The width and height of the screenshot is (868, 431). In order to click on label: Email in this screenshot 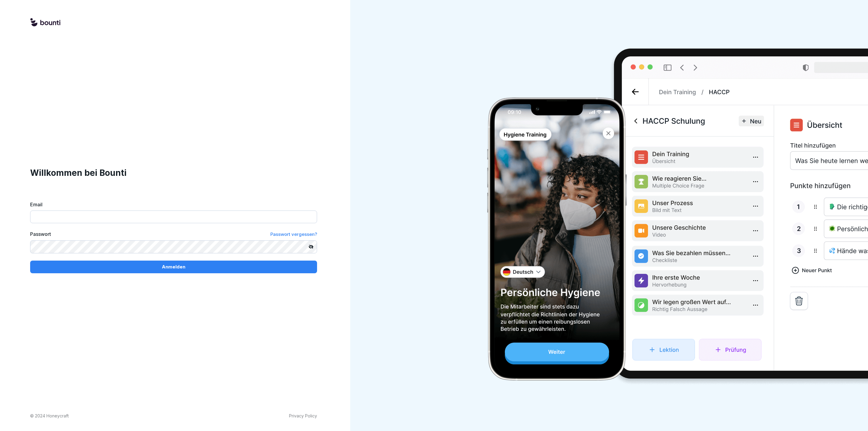, I will do `click(174, 205)`.